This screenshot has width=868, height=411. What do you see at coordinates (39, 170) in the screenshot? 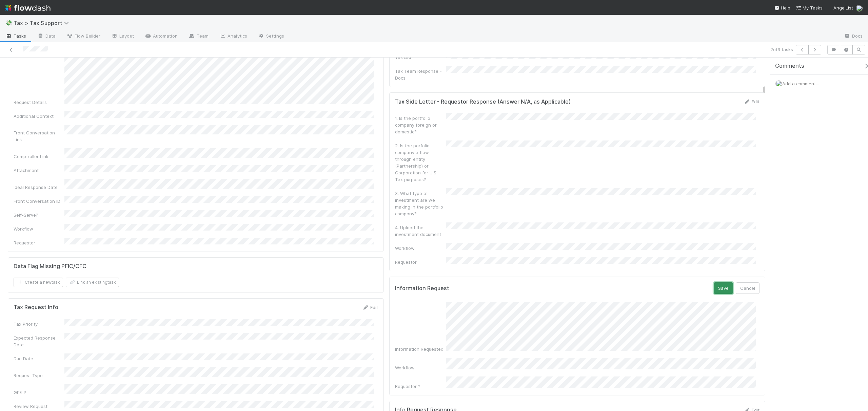
I see `div: Attachment` at bounding box center [39, 170].